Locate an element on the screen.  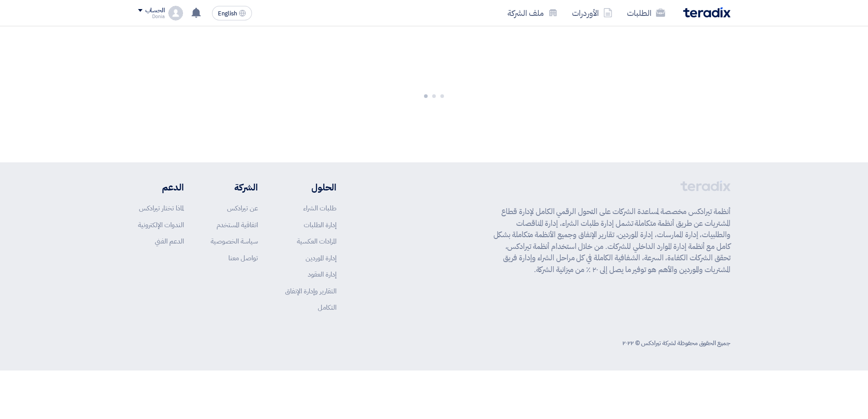
a: عن تيرادكس is located at coordinates (242, 208).